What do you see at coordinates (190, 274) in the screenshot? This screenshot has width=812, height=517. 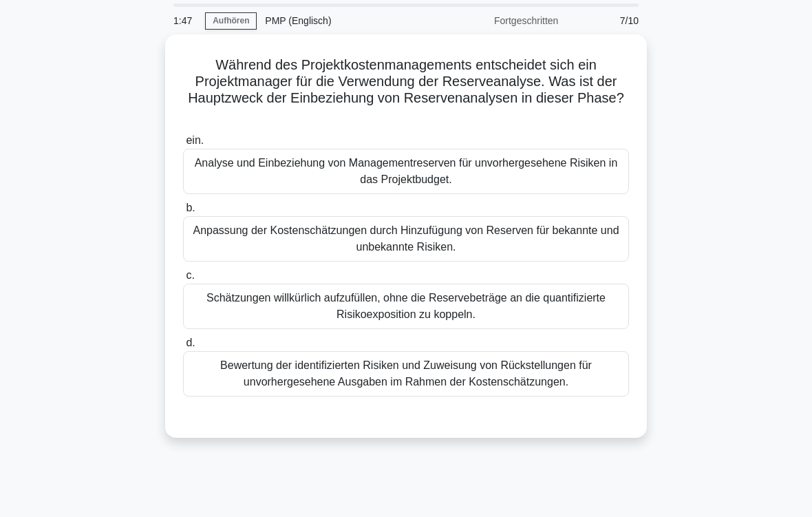 I see `span: c.` at bounding box center [190, 274].